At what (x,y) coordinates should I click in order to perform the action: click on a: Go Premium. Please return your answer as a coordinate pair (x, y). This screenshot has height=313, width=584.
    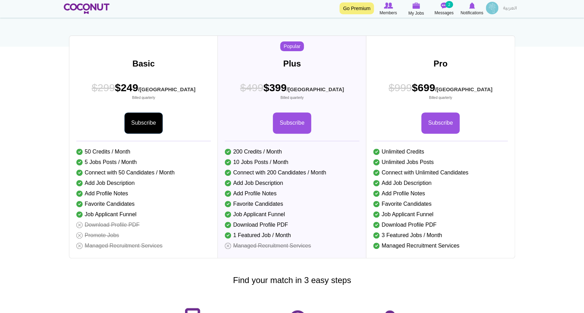
    Looking at the image, I should click on (357, 8).